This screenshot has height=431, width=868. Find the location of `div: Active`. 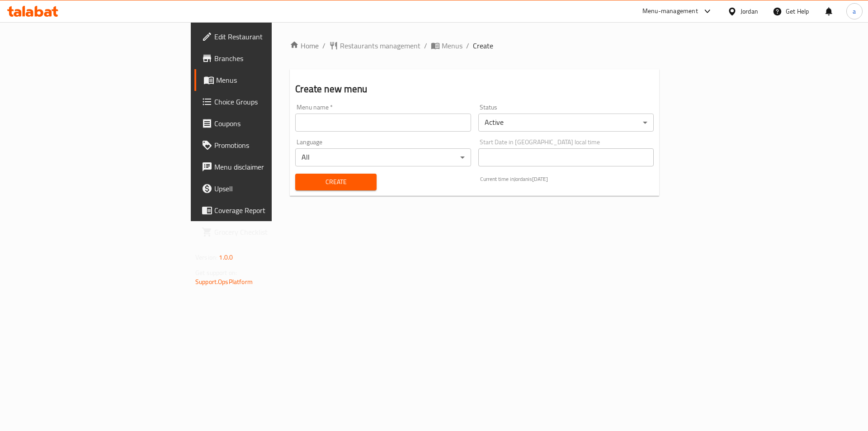

div: Active is located at coordinates (566, 123).